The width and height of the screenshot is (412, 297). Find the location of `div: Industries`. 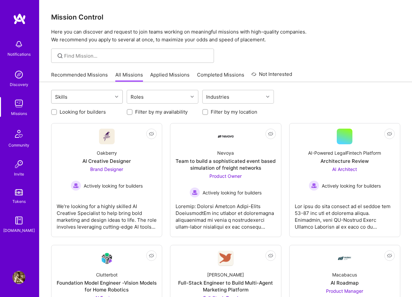

div: Industries is located at coordinates (218, 97).